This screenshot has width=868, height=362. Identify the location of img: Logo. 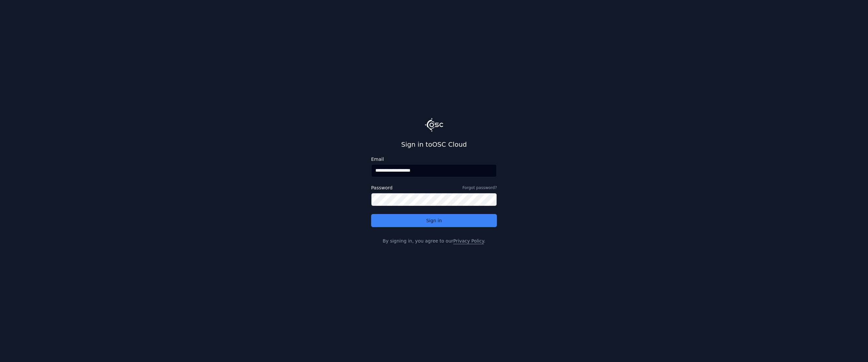
(434, 125).